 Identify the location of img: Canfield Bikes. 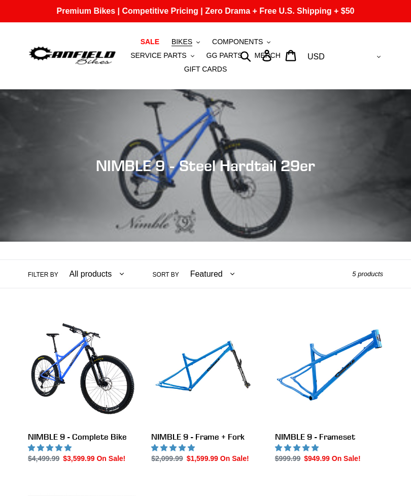
(72, 56).